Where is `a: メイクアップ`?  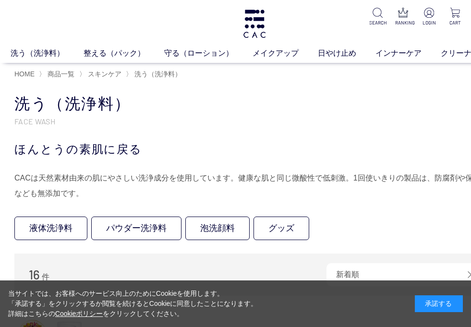 a: メイクアップ is located at coordinates (285, 53).